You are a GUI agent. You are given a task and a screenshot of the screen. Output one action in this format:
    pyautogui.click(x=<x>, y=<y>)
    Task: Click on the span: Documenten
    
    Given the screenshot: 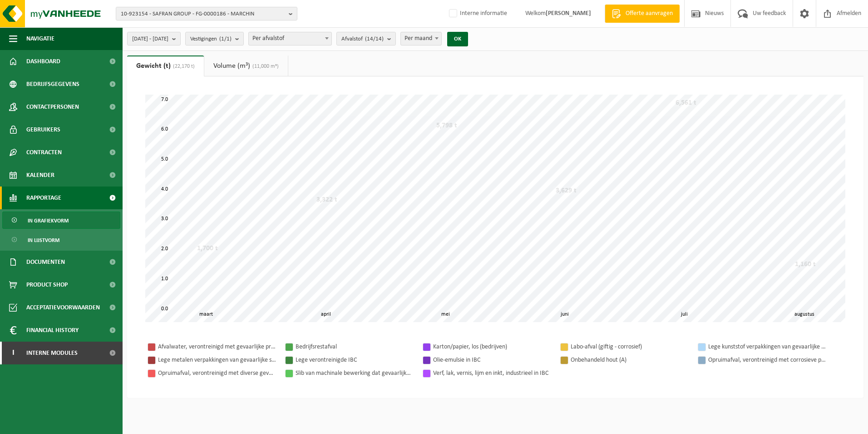 What is the action you would take?
    pyautogui.click(x=45, y=262)
    